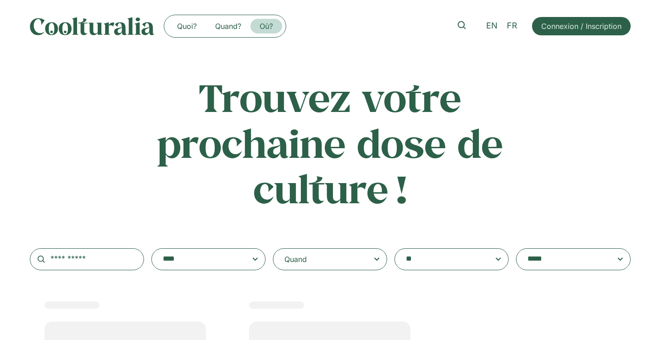 The width and height of the screenshot is (660, 340). What do you see at coordinates (187, 26) in the screenshot?
I see `a: Quoi?` at bounding box center [187, 26].